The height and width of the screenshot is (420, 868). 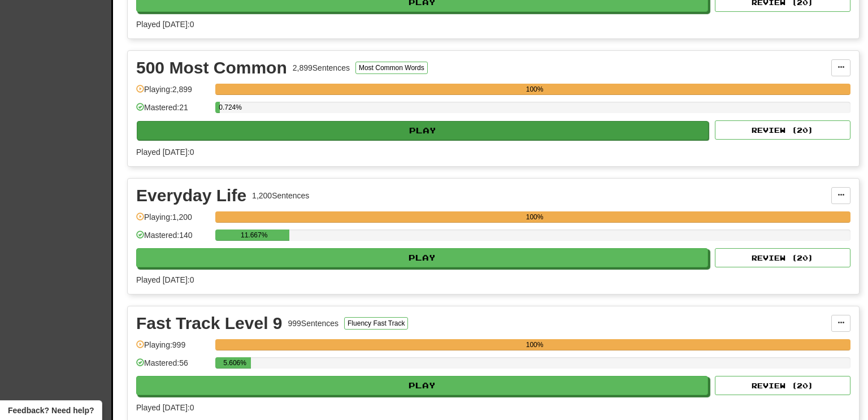 I want to click on div: Everyday Life, so click(x=191, y=196).